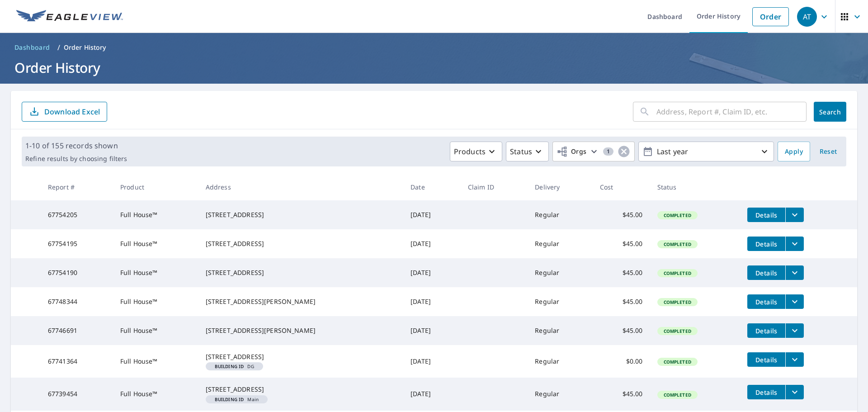  I want to click on button: filesDropdownBtn-67754205, so click(794, 215).